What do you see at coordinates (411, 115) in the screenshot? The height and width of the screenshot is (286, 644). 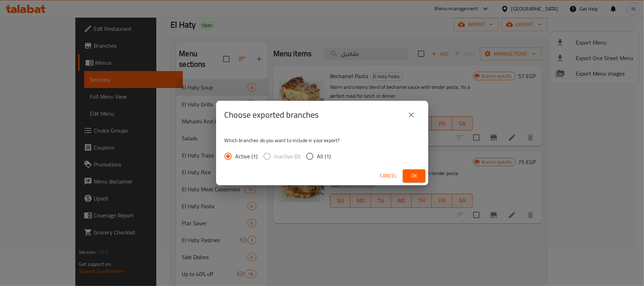 I see `button: close` at bounding box center [411, 115].